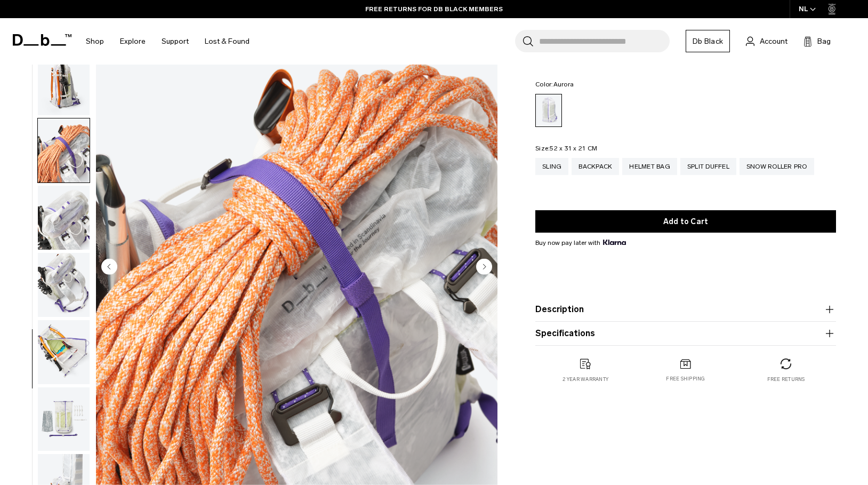 The width and height of the screenshot is (868, 485). What do you see at coordinates (227, 41) in the screenshot?
I see `a: Lost & Found` at bounding box center [227, 41].